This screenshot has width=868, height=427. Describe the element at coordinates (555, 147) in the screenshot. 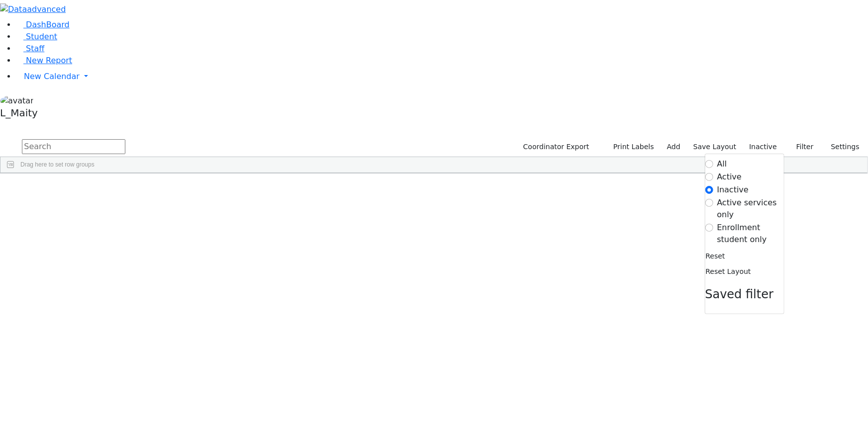

I see `button: Coordinator Export` at that location.